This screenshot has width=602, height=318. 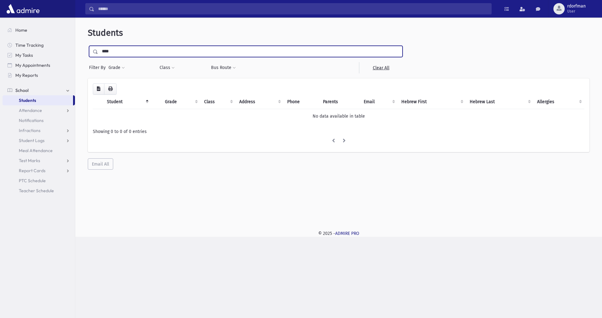 I want to click on th: Address: activate to sort column ascending, so click(x=259, y=102).